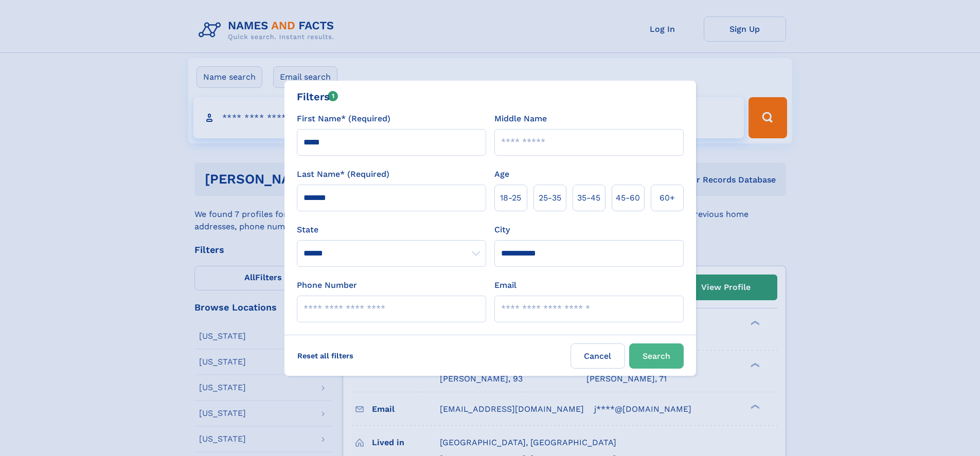 The height and width of the screenshot is (456, 980). Describe the element at coordinates (589, 198) in the screenshot. I see `span: 35‑45` at that location.